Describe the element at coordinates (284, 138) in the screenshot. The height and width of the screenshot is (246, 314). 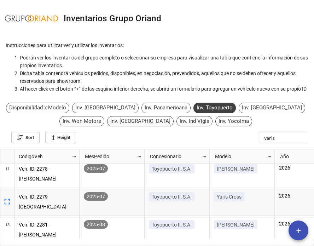
I see `input: Search...` at that location.